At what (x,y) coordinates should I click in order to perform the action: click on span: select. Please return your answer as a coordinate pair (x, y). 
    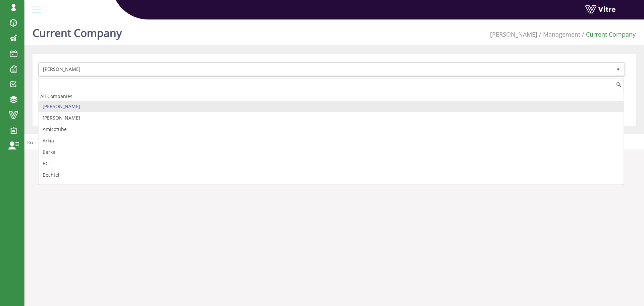
    Looking at the image, I should click on (618, 69).